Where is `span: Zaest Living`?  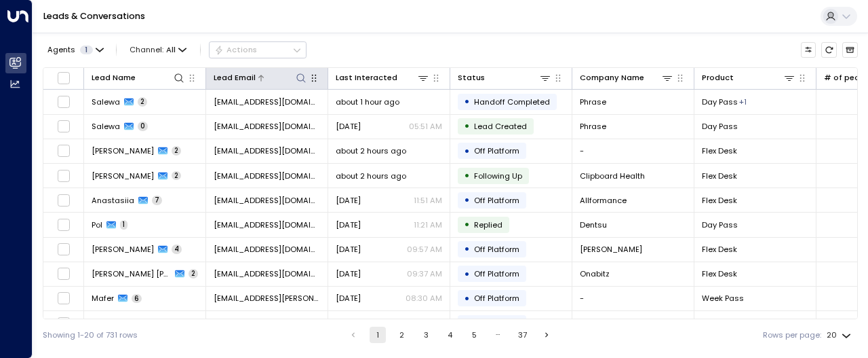 span: Zaest Living is located at coordinates (603, 323).